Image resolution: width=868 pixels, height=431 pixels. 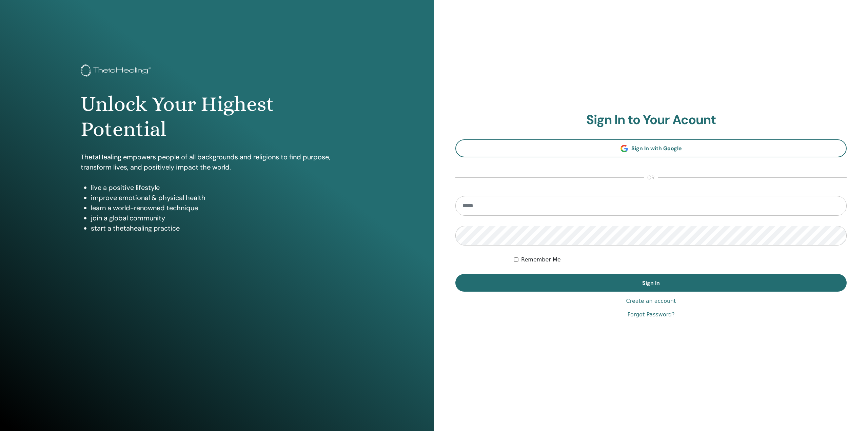 I want to click on li: start a thetahealing practice, so click(x=222, y=228).